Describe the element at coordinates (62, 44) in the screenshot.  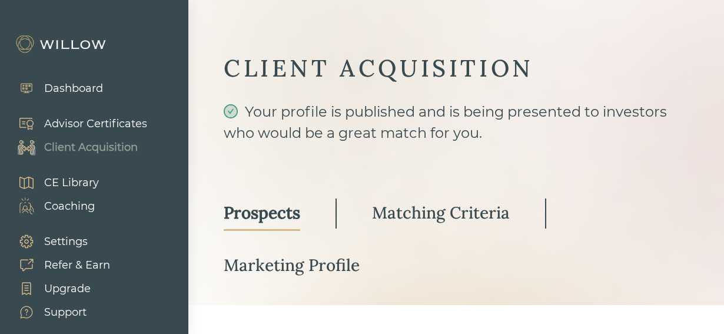
I see `img: Willow` at that location.